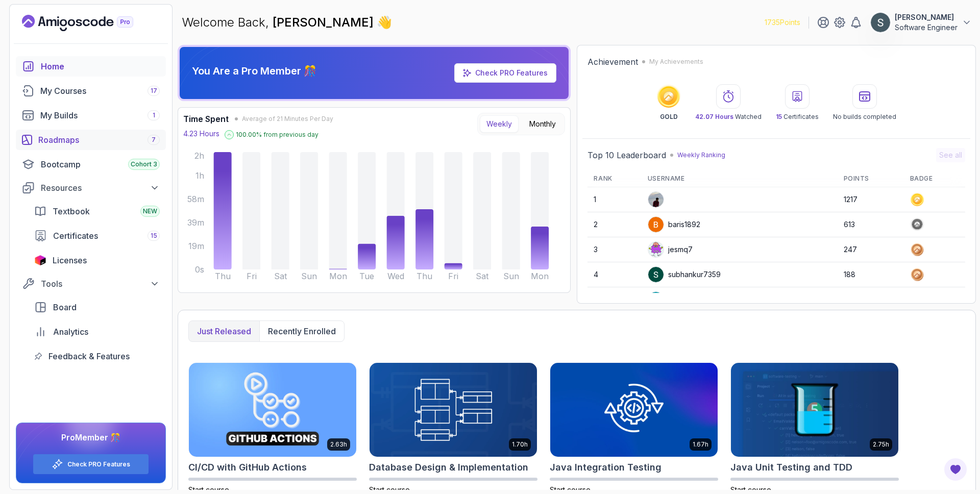 Image resolution: width=980 pixels, height=494 pixels. Describe the element at coordinates (684, 274) in the screenshot. I see `div: subhankur7359` at that location.